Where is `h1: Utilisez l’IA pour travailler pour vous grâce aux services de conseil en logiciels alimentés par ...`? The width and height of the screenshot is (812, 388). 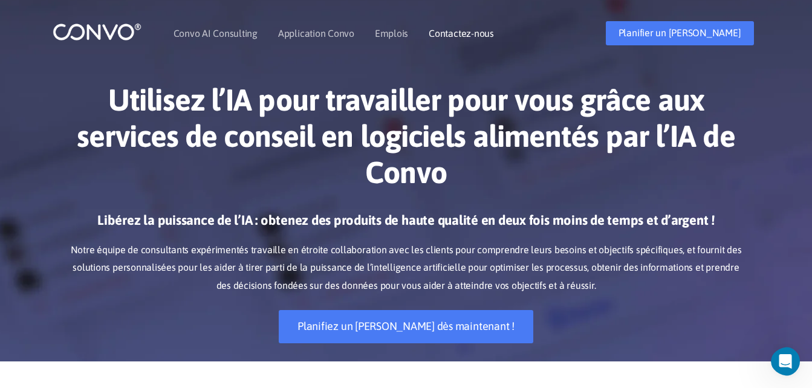
h1: Utilisez l’IA pour travailler pour vous grâce aux services de conseil en logiciels alimentés par ... is located at coordinates (406, 140).